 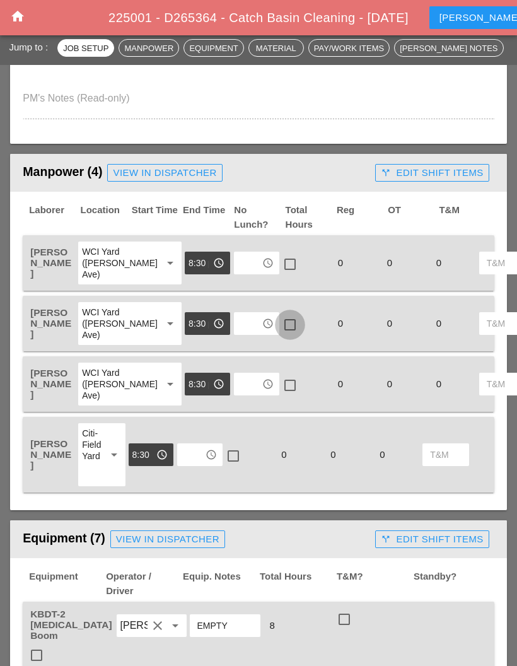 What do you see at coordinates (276, 48) in the screenshot?
I see `div: Material` at bounding box center [276, 48].